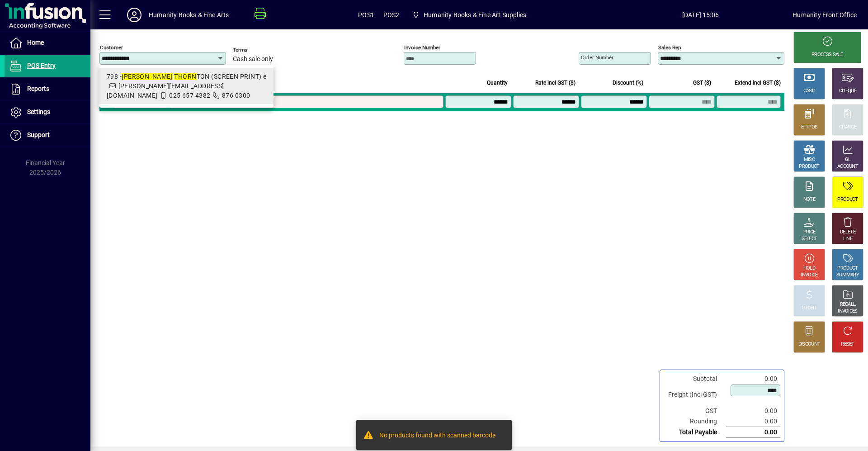 The width and height of the screenshot is (868, 451). Describe the element at coordinates (758, 83) in the screenshot. I see `span: Extend incl GST ($)` at that location.